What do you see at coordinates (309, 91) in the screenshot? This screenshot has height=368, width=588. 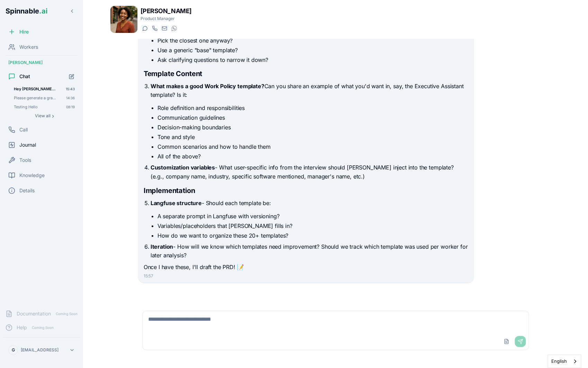 I see `p: Can you share an example of what you'd want in, say, the Executive Assistant template? Is it:` at bounding box center [309, 91].